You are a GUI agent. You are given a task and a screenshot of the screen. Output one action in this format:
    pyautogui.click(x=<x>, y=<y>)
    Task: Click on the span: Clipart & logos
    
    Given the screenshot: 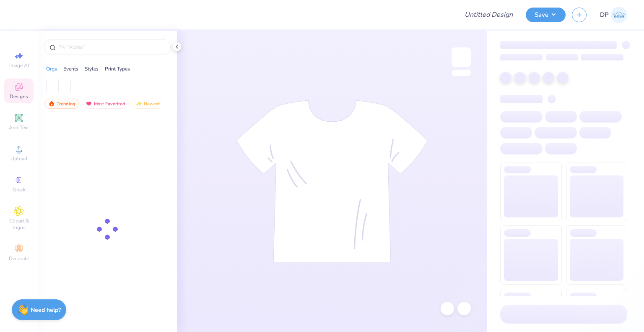 What is the action you would take?
    pyautogui.click(x=19, y=224)
    